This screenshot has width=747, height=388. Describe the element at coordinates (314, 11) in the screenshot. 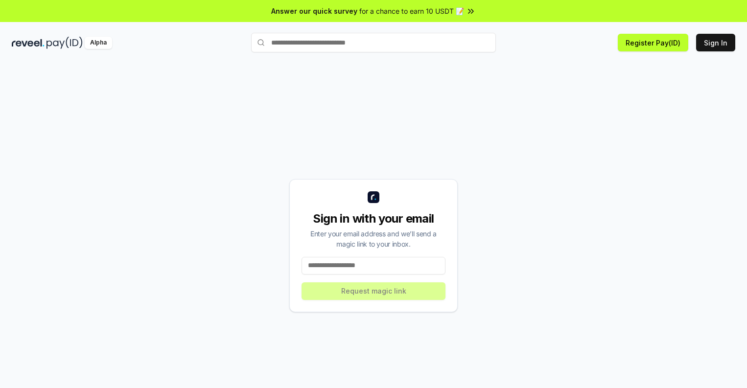

I see `span: Answer our quick survey` at that location.